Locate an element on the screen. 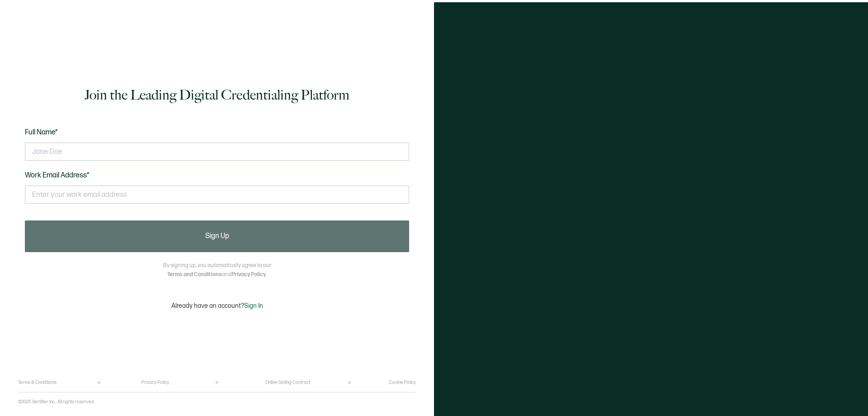 The image size is (868, 416). input: Jane Doe is located at coordinates (217, 151).